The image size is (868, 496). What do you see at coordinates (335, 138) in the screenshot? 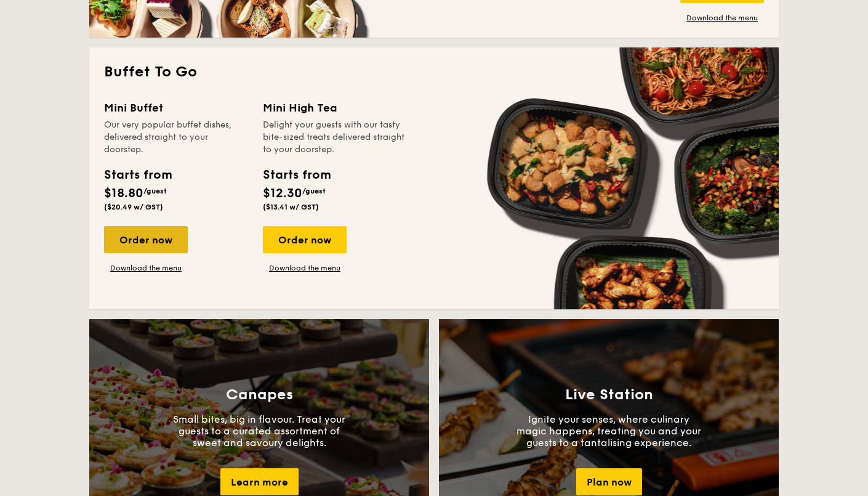
I see `div: Delight your guests with our tasty bite-sized treats delivered straight to your doorstep.` at bounding box center [335, 138].